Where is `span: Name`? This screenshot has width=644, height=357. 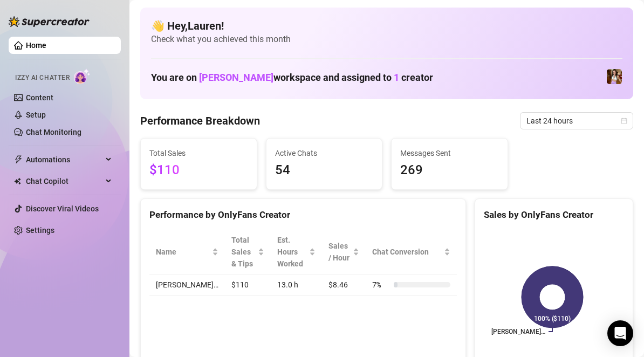 span: Name is located at coordinates (183, 252).